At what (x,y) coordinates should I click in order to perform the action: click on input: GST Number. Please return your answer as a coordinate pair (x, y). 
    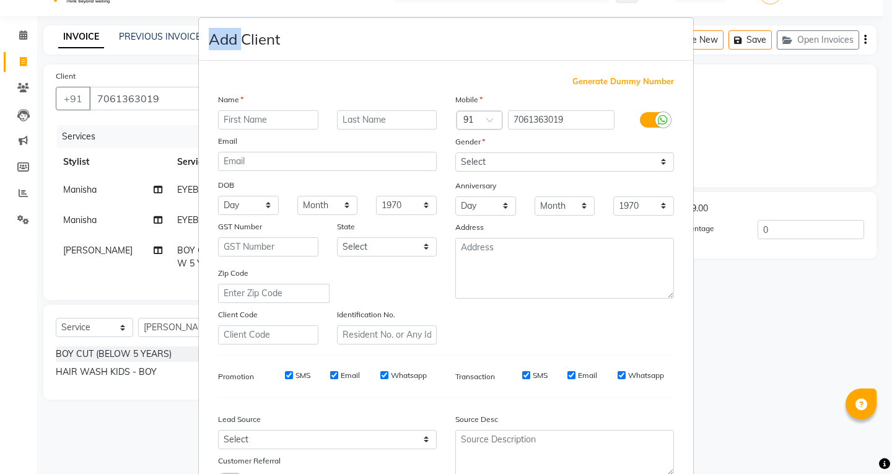
    Looking at the image, I should click on (268, 247).